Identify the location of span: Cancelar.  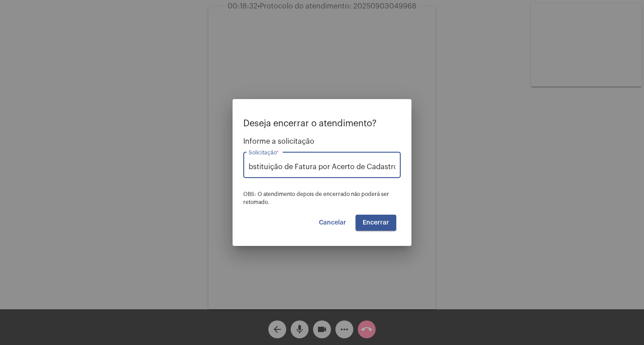
(332, 223).